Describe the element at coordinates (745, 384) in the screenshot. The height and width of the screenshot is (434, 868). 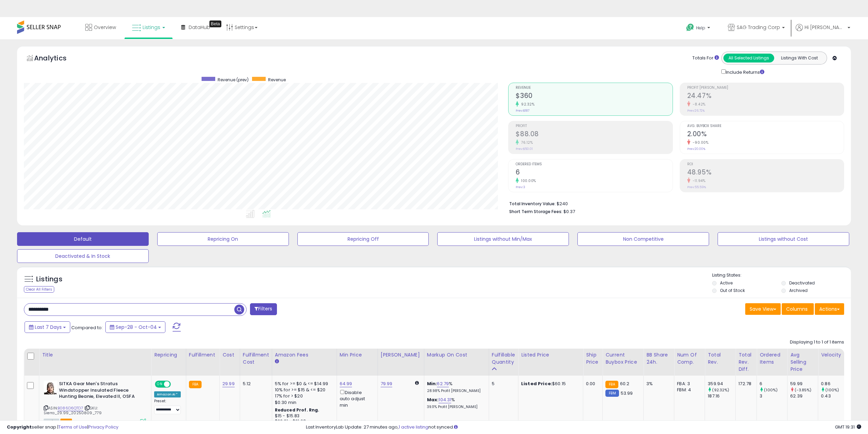
I see `div: 172.78` at that location.